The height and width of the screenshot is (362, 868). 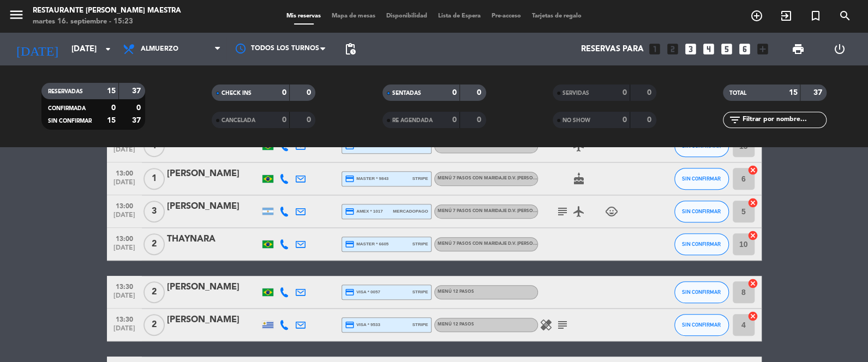 I want to click on span: 1, so click(x=154, y=179).